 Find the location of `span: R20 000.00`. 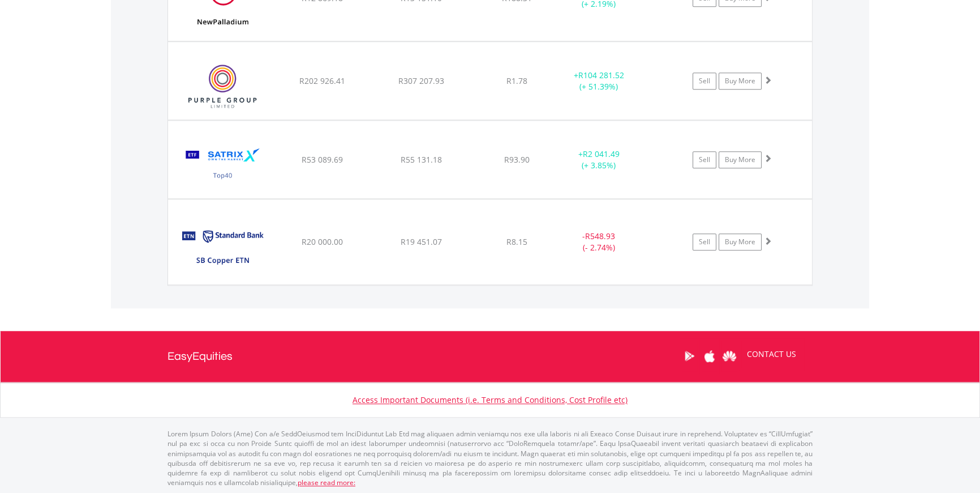

span: R20 000.00 is located at coordinates (322, 241).